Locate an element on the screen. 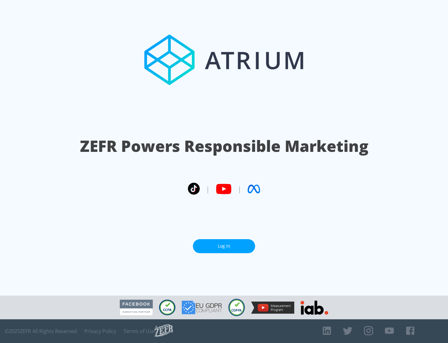 The image size is (448, 343). img: Facebook Marketing Partner is located at coordinates (136, 307).